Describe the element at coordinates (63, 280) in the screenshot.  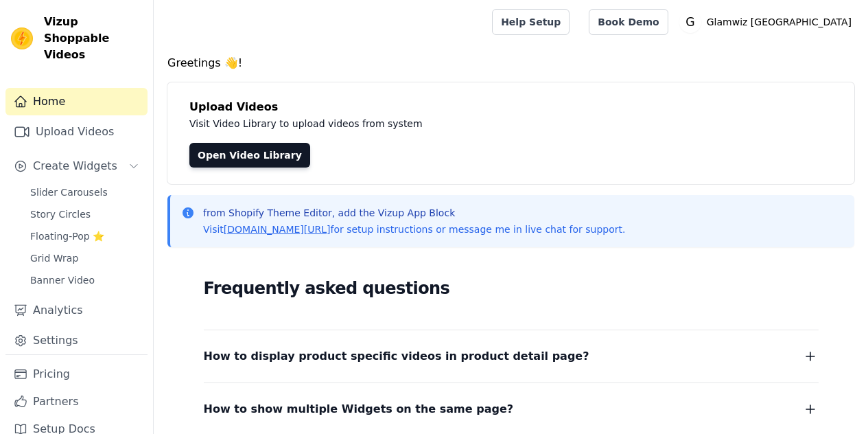
I see `span: Banner Video` at that location.